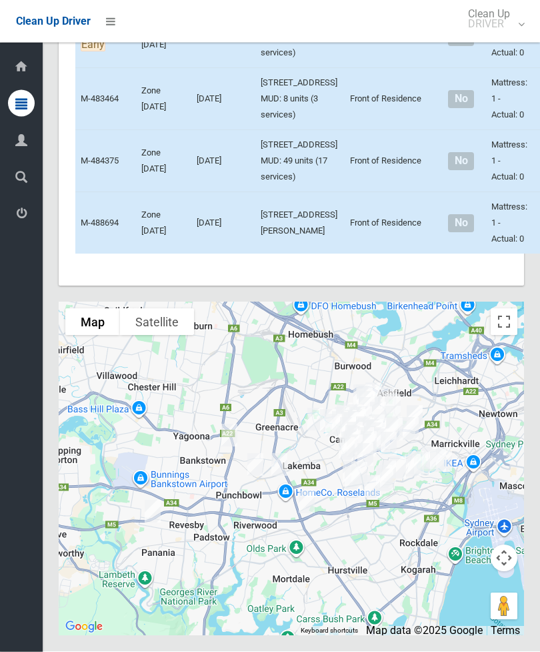 This screenshot has width=540, height=652. Describe the element at coordinates (350, 444) in the screenshot. I see `div: 8 Thorncraft Parade, CAMPSIE NSW 2194<br>Status : AssignedToRoute<br><a href="/driver/booking/483...` at that location.